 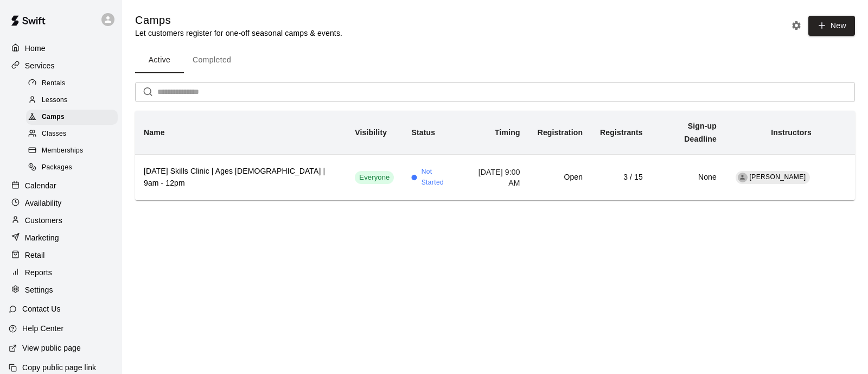 What do you see at coordinates (61, 203) in the screenshot?
I see `div: Availability` at bounding box center [61, 203].